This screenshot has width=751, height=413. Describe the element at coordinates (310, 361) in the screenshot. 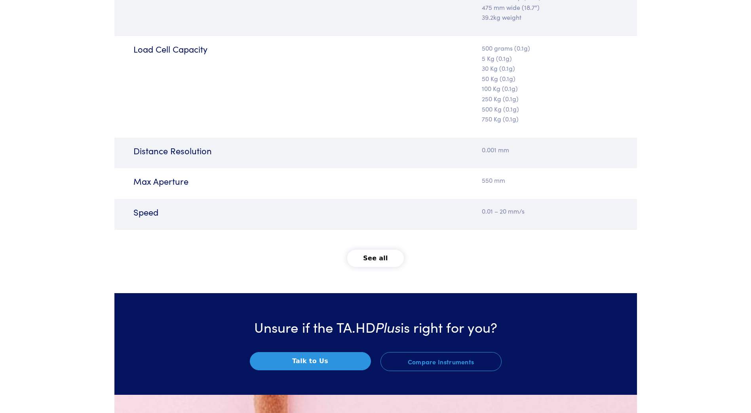

I see `button: Talk to Us` at that location.